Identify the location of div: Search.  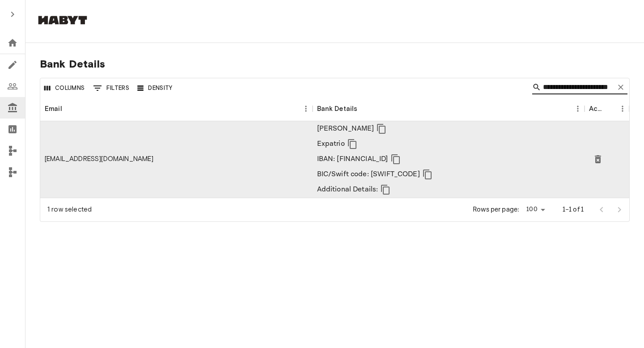
(580, 88).